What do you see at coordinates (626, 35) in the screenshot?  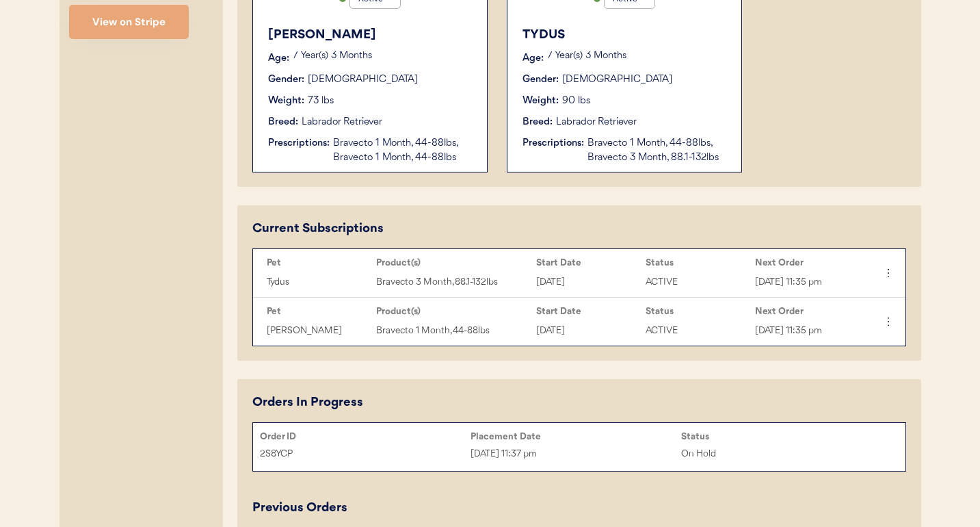 I see `div: TYDUS` at bounding box center [626, 35].